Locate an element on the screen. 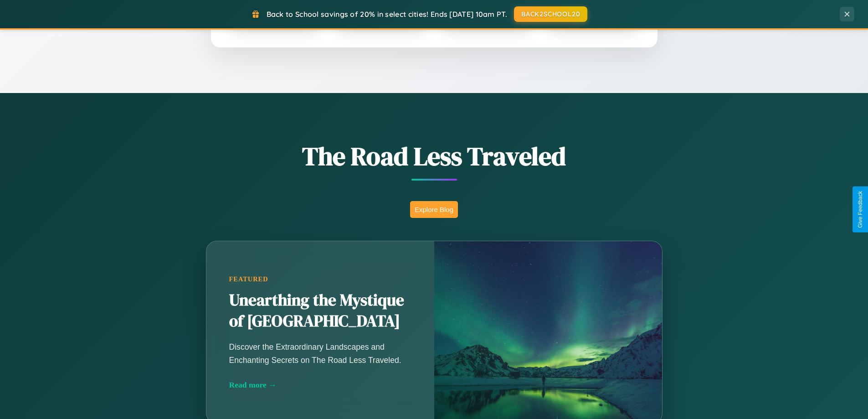 This screenshot has height=419, width=868. div: Give Feedback is located at coordinates (860, 209).